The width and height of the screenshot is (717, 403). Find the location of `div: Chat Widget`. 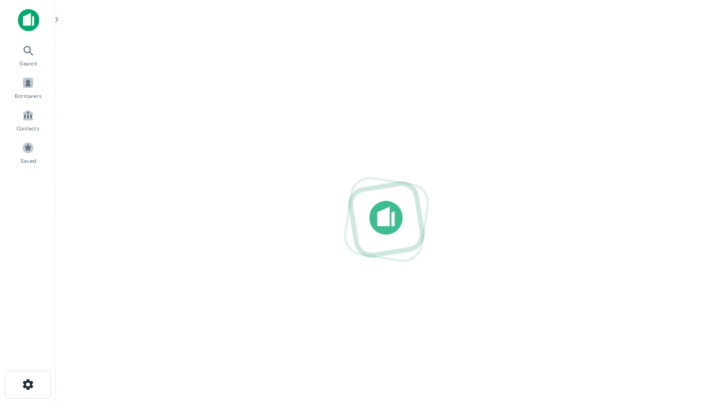

div: Chat Widget is located at coordinates (689, 305).